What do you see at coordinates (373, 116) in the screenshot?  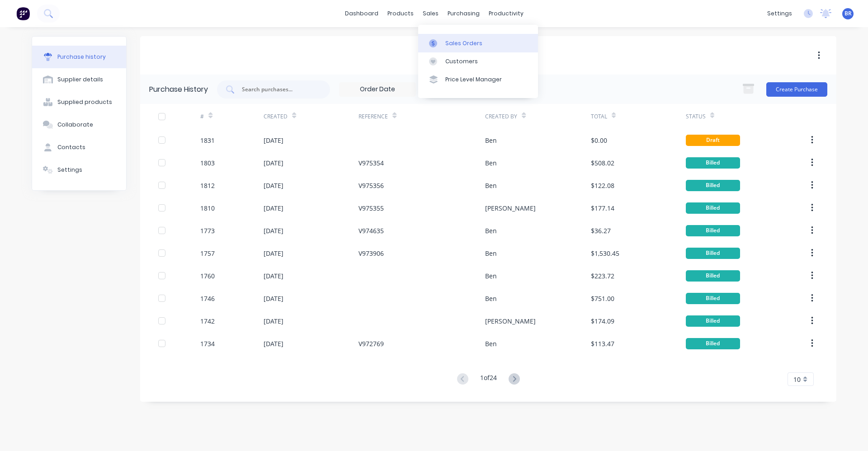 I see `div: Reference` at bounding box center [373, 116].